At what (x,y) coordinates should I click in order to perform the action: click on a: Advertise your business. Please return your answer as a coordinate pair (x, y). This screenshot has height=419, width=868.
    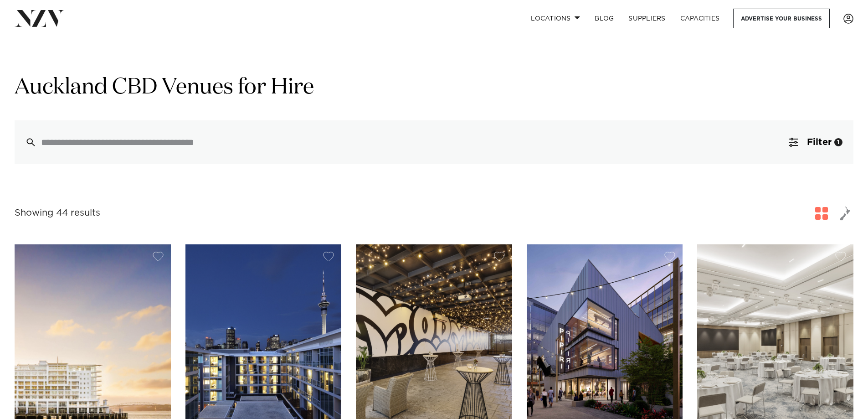
    Looking at the image, I should click on (782, 18).